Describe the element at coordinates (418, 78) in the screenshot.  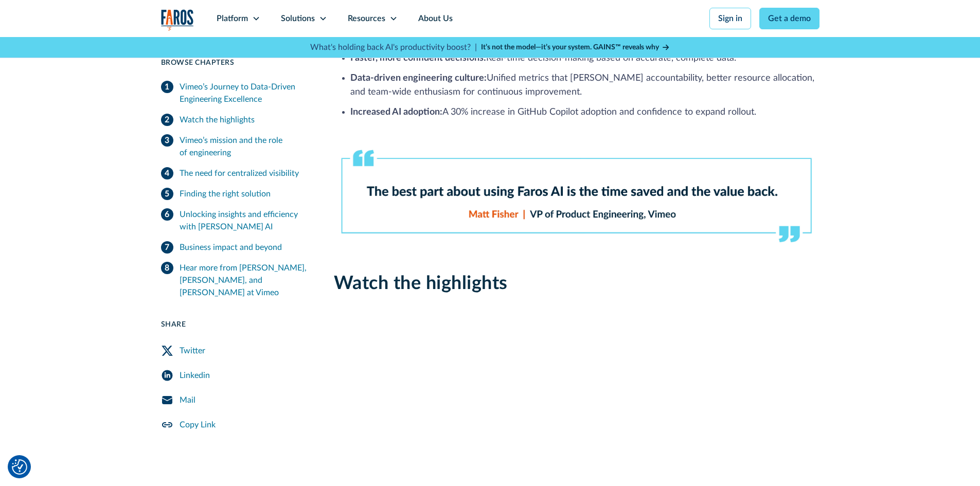
I see `strong: Data-driven engineering culture:` at that location.